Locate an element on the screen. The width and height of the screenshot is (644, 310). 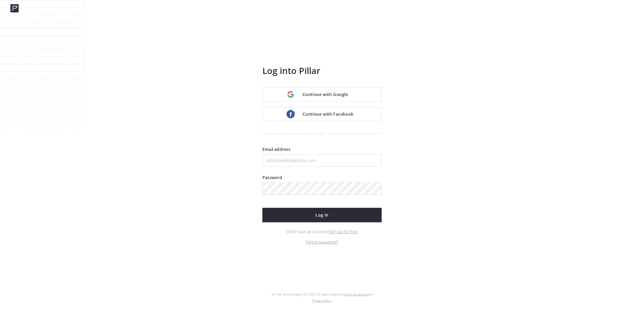
button: Log in is located at coordinates (322, 215).